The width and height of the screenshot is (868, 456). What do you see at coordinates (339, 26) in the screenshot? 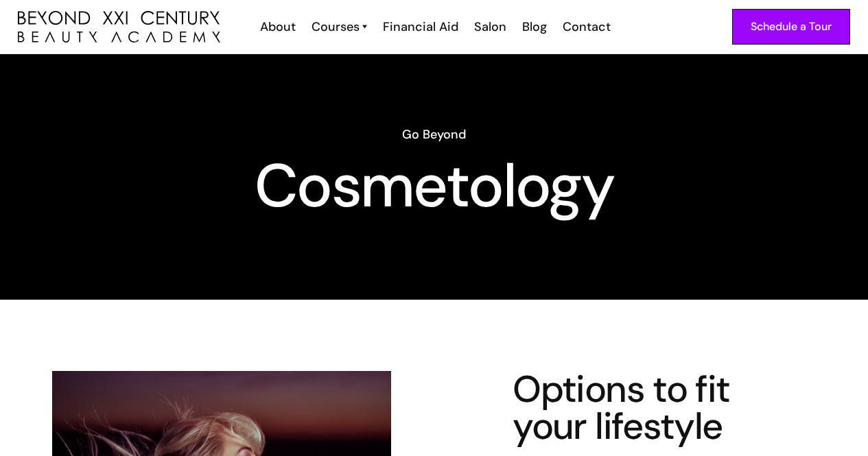
I see `a: Courses` at bounding box center [339, 26].